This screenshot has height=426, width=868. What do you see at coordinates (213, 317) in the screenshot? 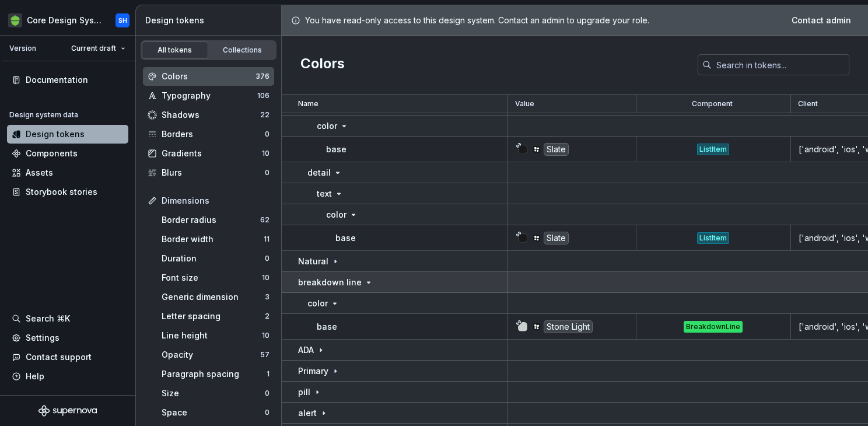
I see `div: Letter spacing` at bounding box center [213, 317].